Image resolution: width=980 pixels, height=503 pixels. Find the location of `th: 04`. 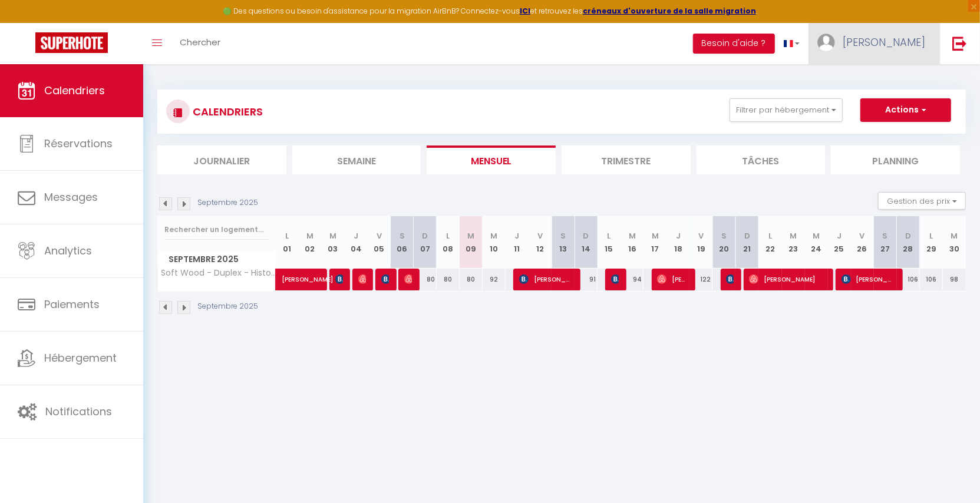

th: 04 is located at coordinates (356, 242).